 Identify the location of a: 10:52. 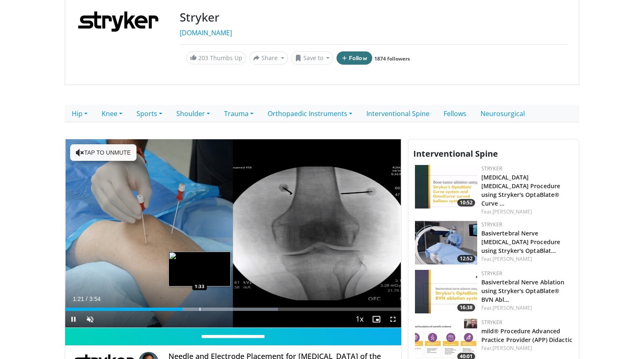
(446, 186).